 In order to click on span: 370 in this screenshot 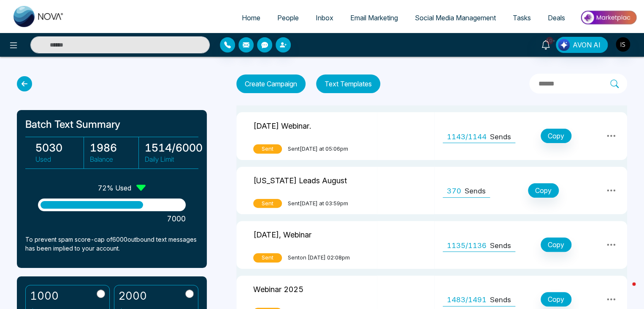, I will do `click(454, 191)`.